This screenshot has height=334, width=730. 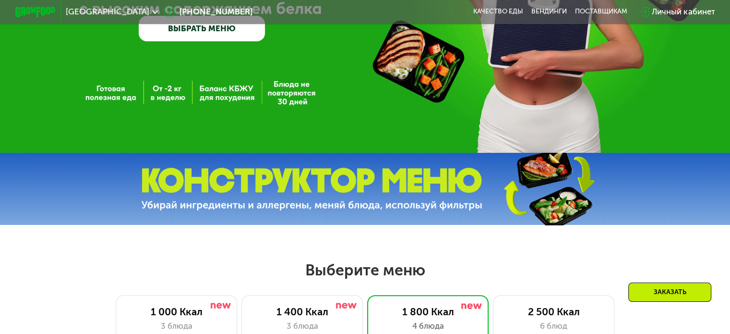 What do you see at coordinates (498, 12) in the screenshot?
I see `a: Качество еды` at bounding box center [498, 12].